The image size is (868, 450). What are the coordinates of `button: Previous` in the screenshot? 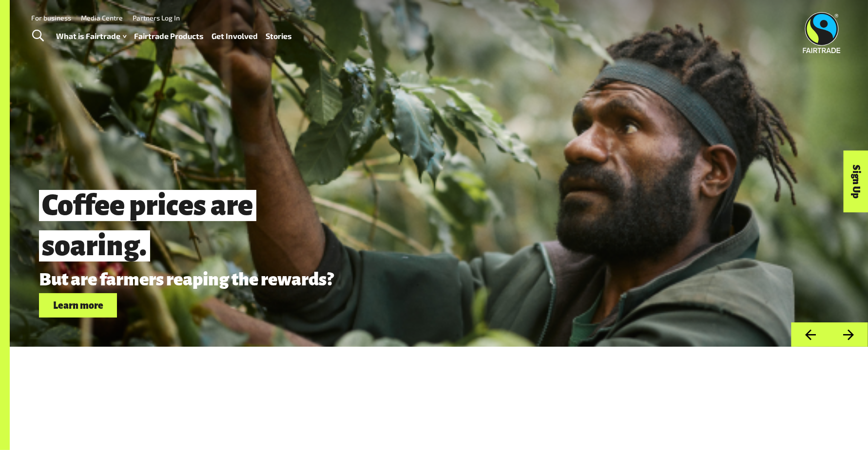 It's located at (810, 335).